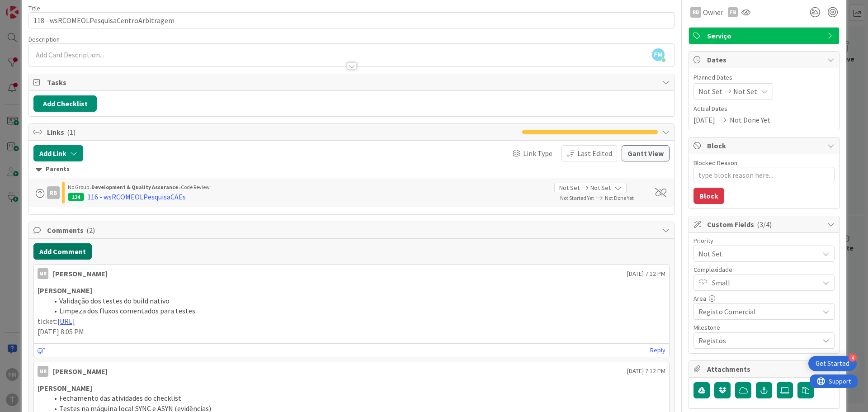  Describe the element at coordinates (114, 301) in the screenshot. I see `span: Validação dos testes do build nativo` at that location.